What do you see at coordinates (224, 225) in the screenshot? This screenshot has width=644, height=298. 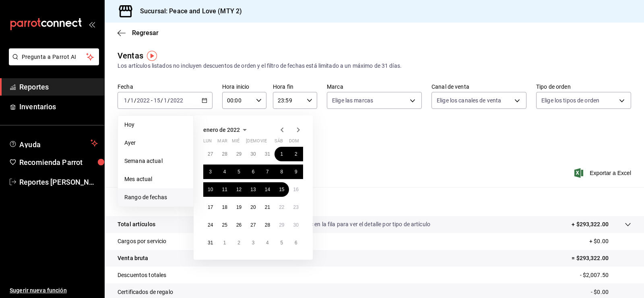 I see `button: 25 de enero de 2022` at bounding box center [224, 225].